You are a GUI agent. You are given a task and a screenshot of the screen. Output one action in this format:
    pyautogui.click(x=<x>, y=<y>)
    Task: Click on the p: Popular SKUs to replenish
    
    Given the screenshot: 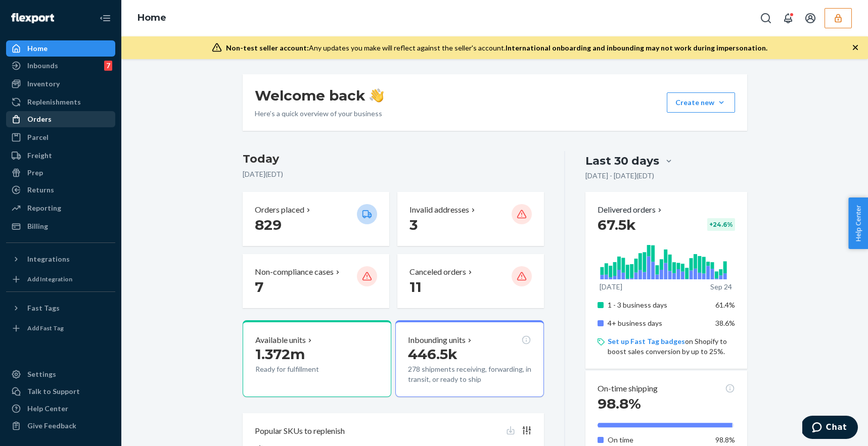 What is the action you would take?
    pyautogui.click(x=300, y=430)
    